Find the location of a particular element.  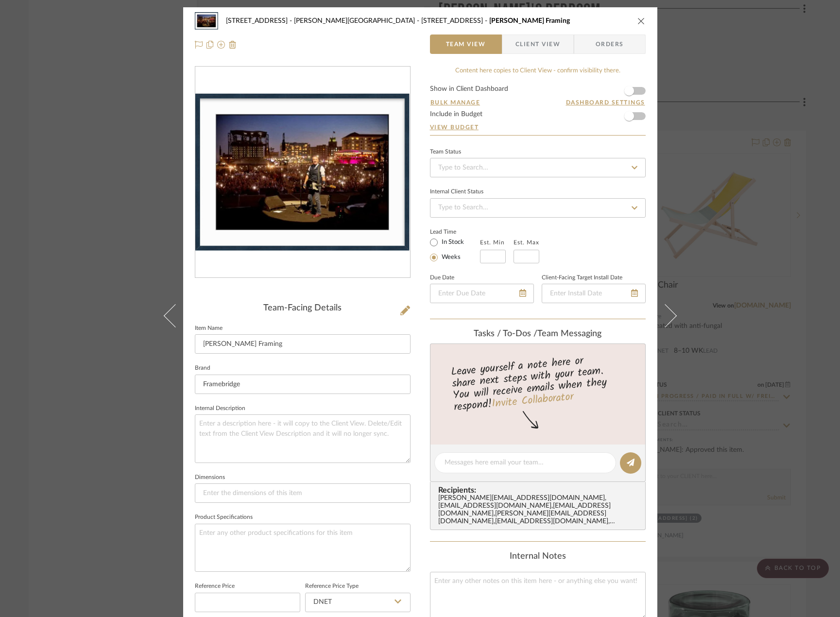

label: Reference Price Type is located at coordinates (332, 586).